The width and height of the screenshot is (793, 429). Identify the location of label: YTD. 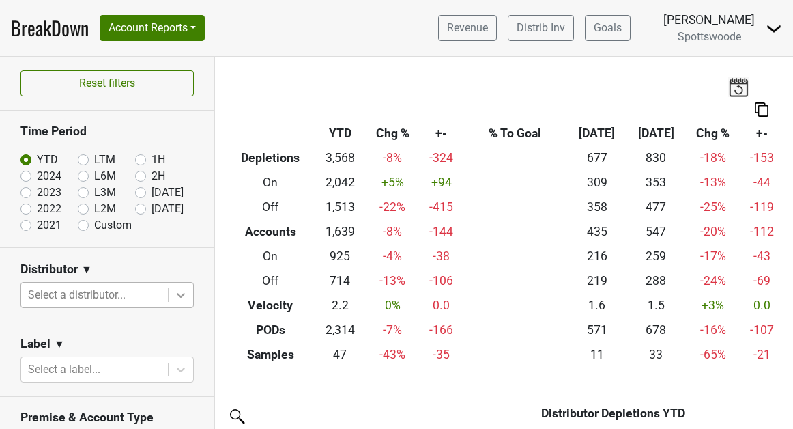
(47, 160).